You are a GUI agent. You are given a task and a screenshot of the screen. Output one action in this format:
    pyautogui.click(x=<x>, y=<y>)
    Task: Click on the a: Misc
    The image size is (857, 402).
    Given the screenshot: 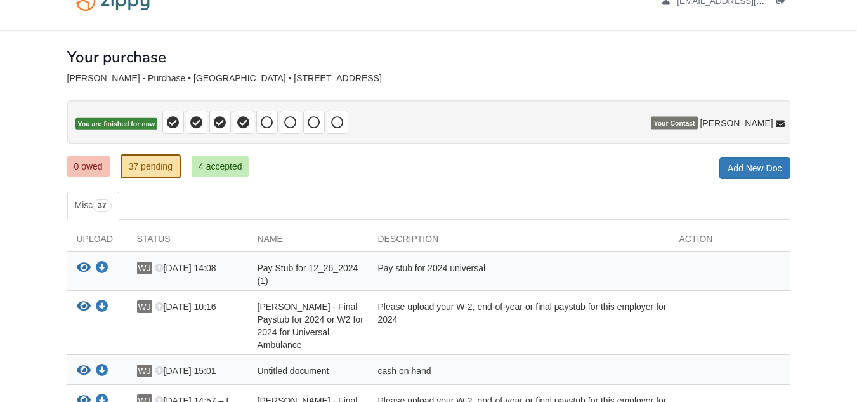 What is the action you would take?
    pyautogui.click(x=93, y=206)
    